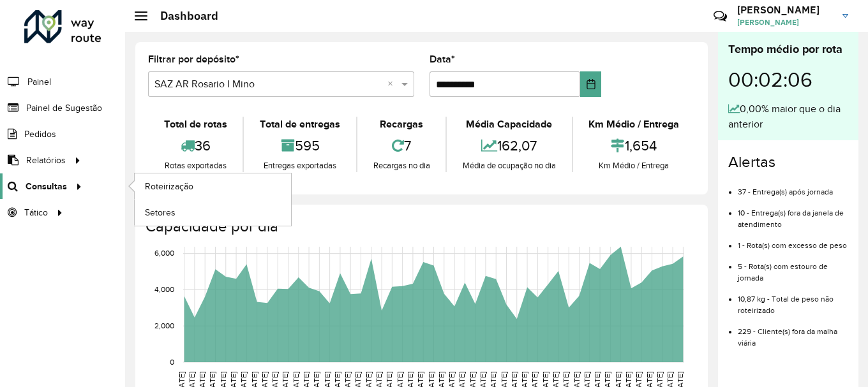  I want to click on div: Tempo médio por rota, so click(788, 50).